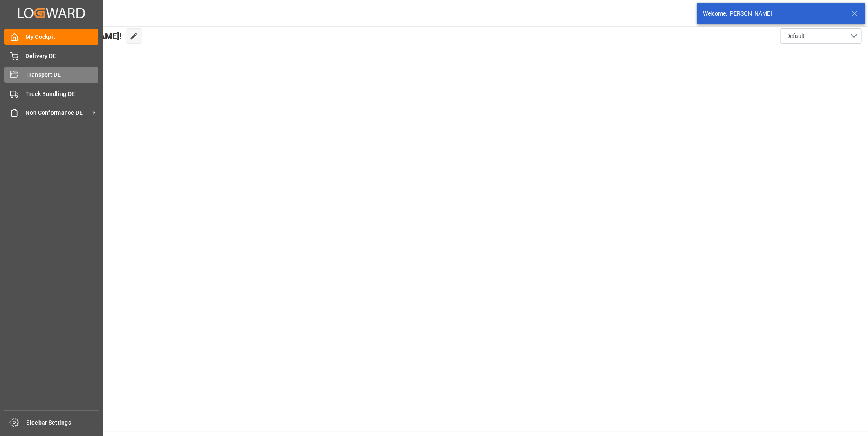 This screenshot has height=436, width=868. I want to click on a: Truck Bundling DE, so click(51, 94).